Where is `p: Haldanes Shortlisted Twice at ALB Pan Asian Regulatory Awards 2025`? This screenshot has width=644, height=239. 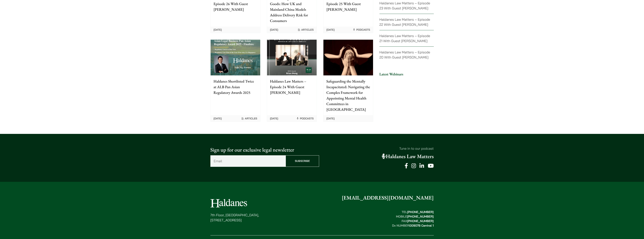 p: Haldanes Shortlisted Twice at ALB Pan Asian Regulatory Awards 2025 is located at coordinates (236, 87).